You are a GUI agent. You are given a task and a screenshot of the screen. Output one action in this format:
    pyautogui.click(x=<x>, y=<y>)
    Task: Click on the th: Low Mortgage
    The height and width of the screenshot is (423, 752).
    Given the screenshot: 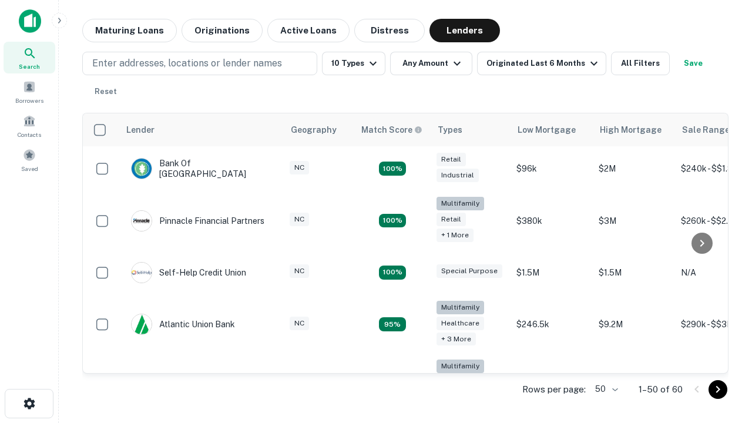 What is the action you would take?
    pyautogui.click(x=552, y=130)
    